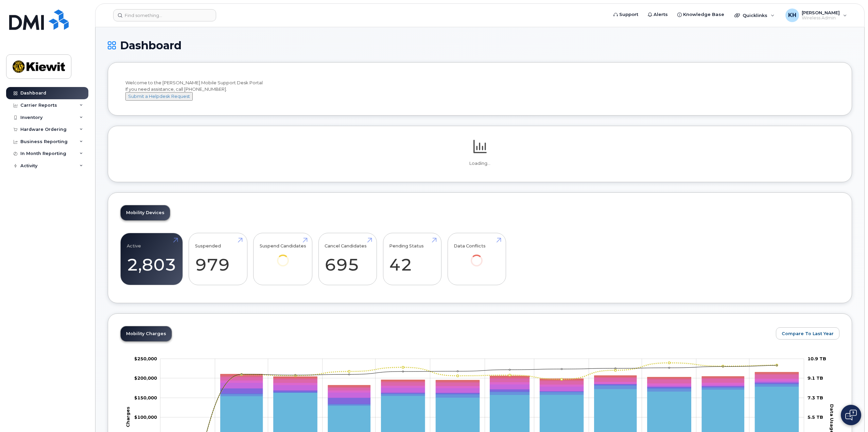 Image resolution: width=868 pixels, height=432 pixels. I want to click on tspan: 9.1 TB, so click(815, 378).